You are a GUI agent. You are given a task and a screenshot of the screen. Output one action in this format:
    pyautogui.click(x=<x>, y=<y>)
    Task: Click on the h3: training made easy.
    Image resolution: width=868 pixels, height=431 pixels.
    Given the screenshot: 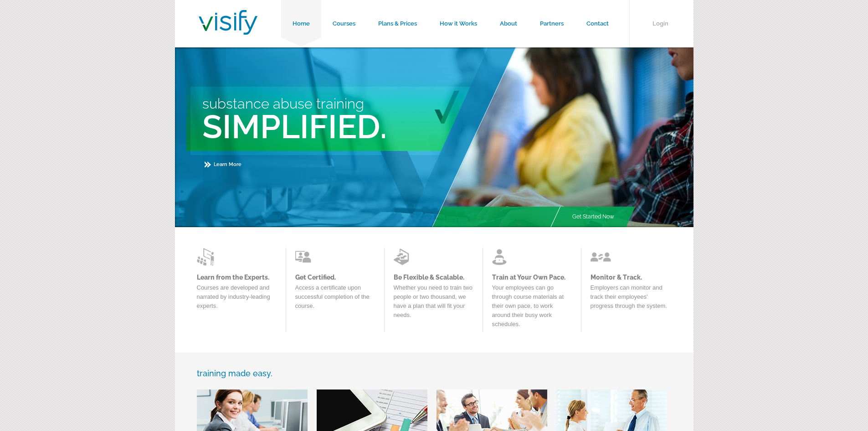 What is the action you would take?
    pyautogui.click(x=434, y=373)
    